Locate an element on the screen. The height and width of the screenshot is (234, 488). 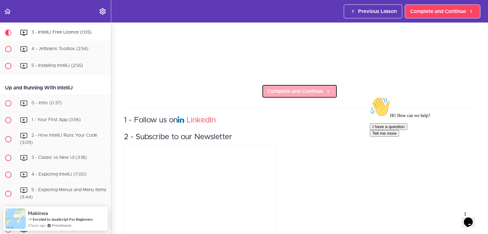
span: 4 - Jetbrains Toolbox (2:54) is located at coordinates (60, 49).